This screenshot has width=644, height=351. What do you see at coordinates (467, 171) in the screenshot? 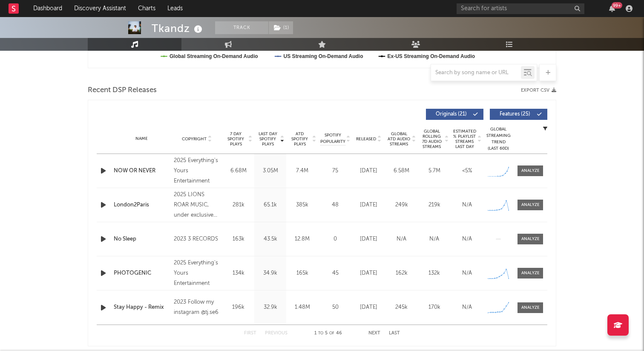
I see `div: <5%` at bounding box center [467, 171].